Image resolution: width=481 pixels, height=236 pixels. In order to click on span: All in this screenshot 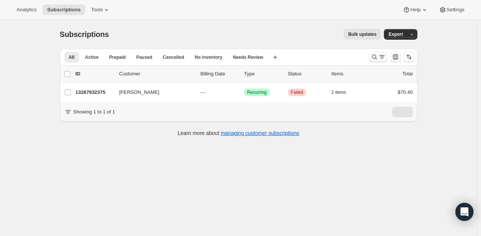, I will do `click(72, 57)`.